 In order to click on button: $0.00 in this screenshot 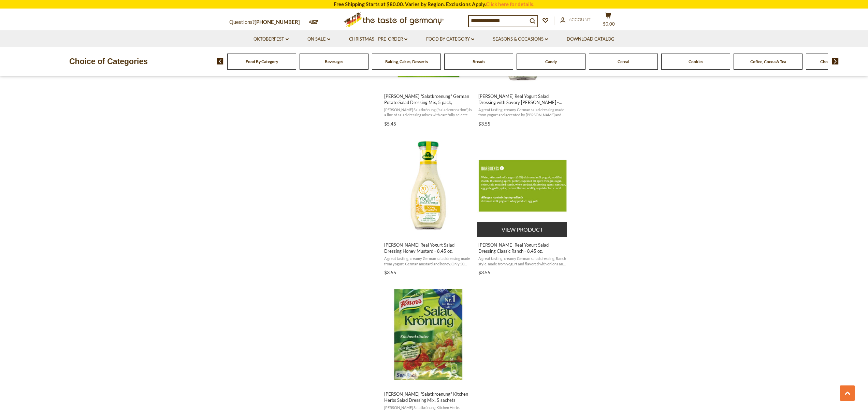, I will do `click(608, 21)`.